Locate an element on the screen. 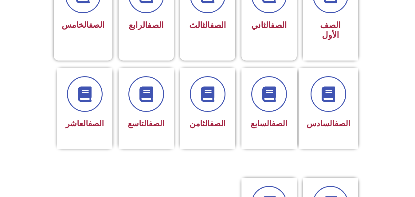  span: الصف الأول is located at coordinates (331, 30).